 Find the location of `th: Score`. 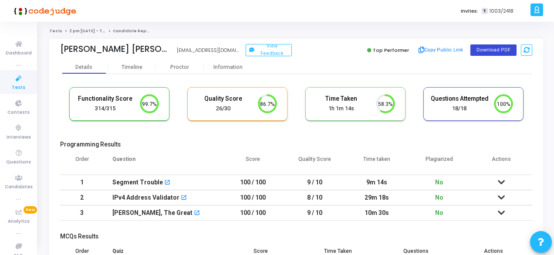

th: Score is located at coordinates (252, 162).